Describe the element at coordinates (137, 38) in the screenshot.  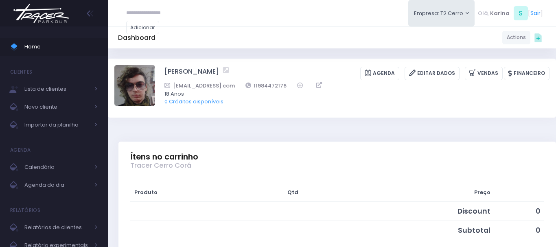
I see `h5: Dashboard` at that location.